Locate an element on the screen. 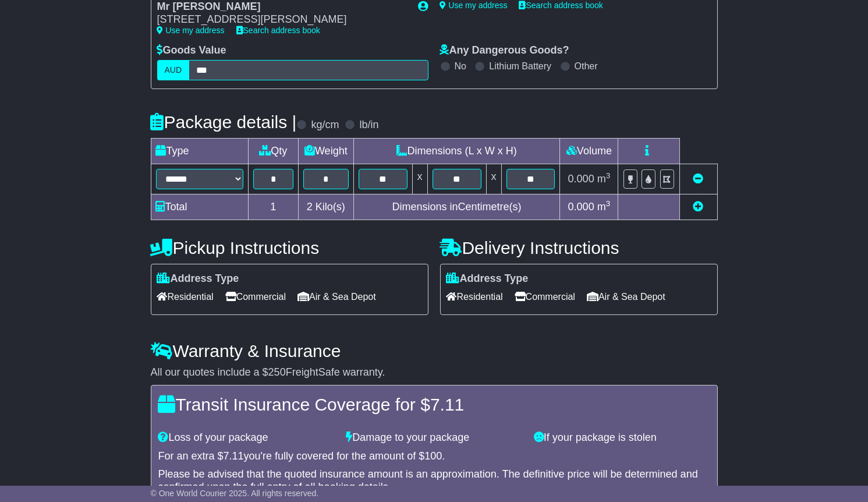  label: lb/in is located at coordinates (368, 125).